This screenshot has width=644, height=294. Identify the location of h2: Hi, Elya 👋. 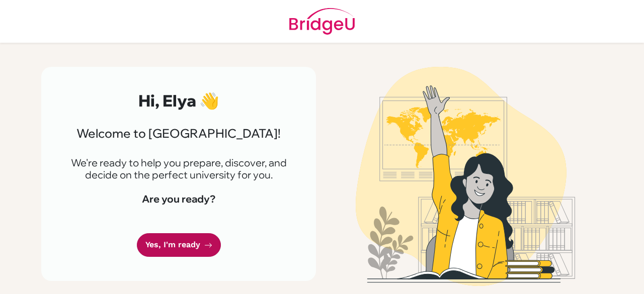
(178, 101).